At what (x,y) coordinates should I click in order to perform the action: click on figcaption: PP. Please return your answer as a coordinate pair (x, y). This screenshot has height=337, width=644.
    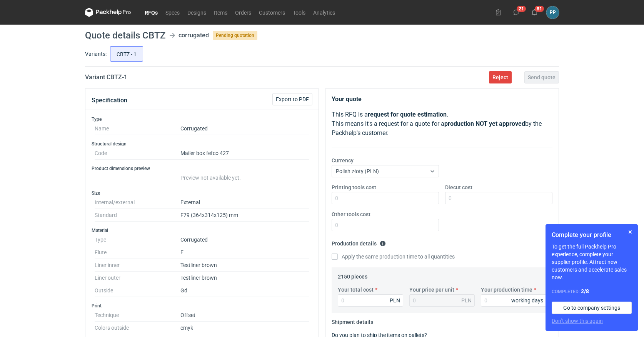
    Looking at the image, I should click on (553, 12).